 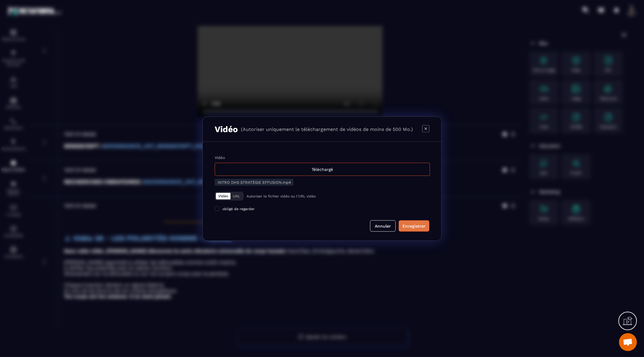 What do you see at coordinates (220, 157) in the screenshot?
I see `label: Vidéo` at bounding box center [220, 157].